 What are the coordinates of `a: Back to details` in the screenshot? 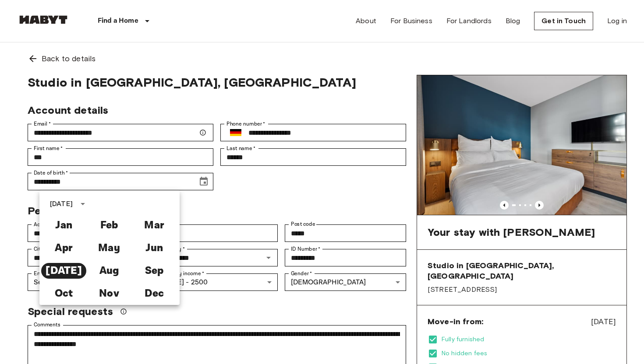 It's located at (322, 59).